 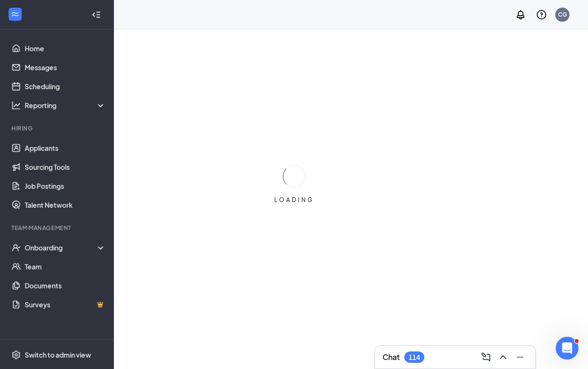 What do you see at coordinates (391, 358) in the screenshot?
I see `h3: Chat` at bounding box center [391, 358].